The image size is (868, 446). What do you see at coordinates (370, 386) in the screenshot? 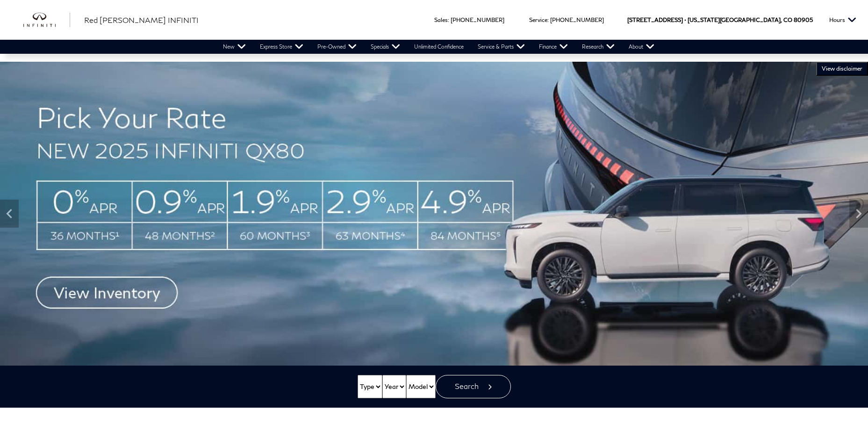
I see `select: Vehicle Type` at bounding box center [370, 386].